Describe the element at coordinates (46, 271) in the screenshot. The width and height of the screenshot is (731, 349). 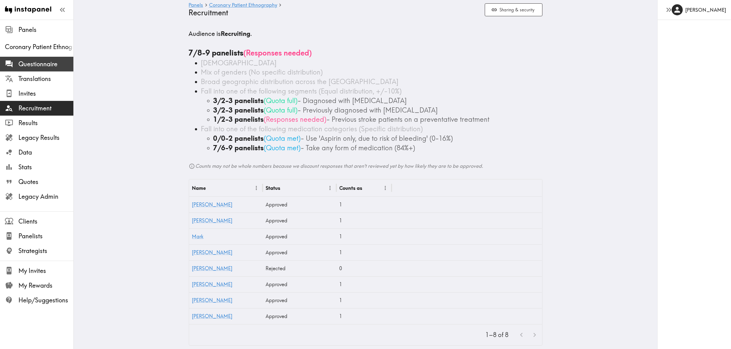
I see `span: My Invites` at that location.